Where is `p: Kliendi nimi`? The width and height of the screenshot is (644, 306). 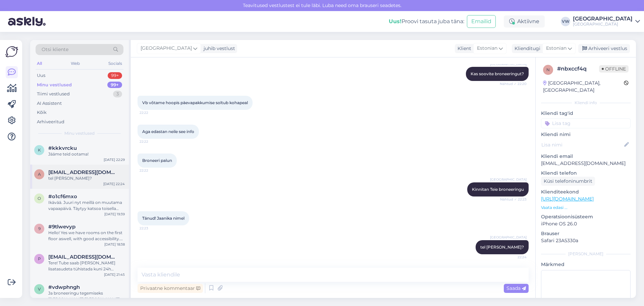 p: Kliendi nimi is located at coordinates (585, 134).